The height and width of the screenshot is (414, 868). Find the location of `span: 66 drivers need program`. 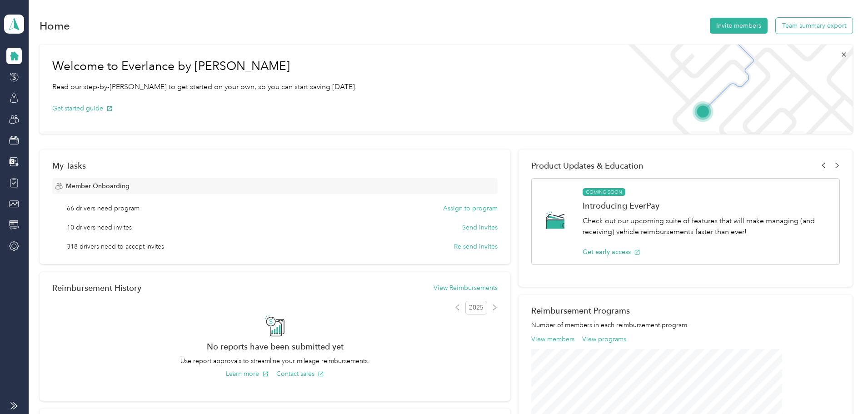

span: 66 drivers need program is located at coordinates (103, 208).